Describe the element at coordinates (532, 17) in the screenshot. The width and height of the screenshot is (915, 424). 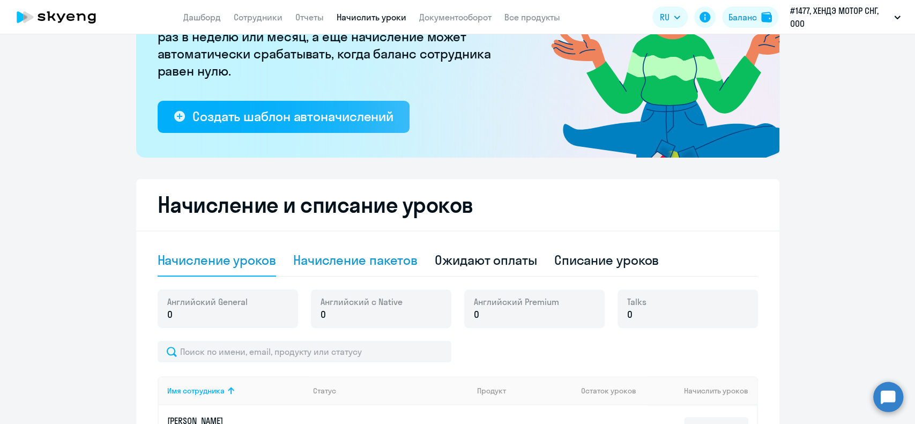
I see `a: Все продукты` at that location.